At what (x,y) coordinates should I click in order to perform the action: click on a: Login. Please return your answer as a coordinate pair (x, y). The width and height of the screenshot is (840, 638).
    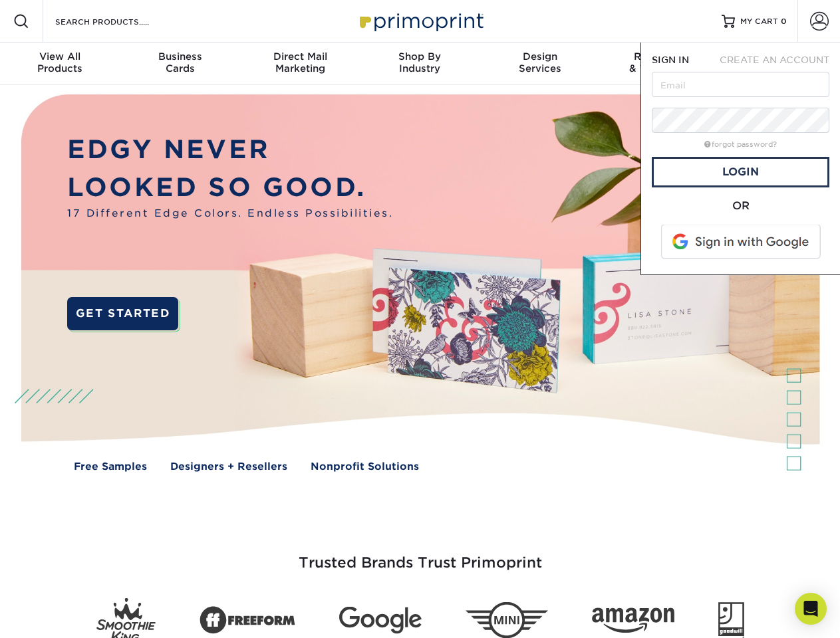
    Looking at the image, I should click on (740, 172).